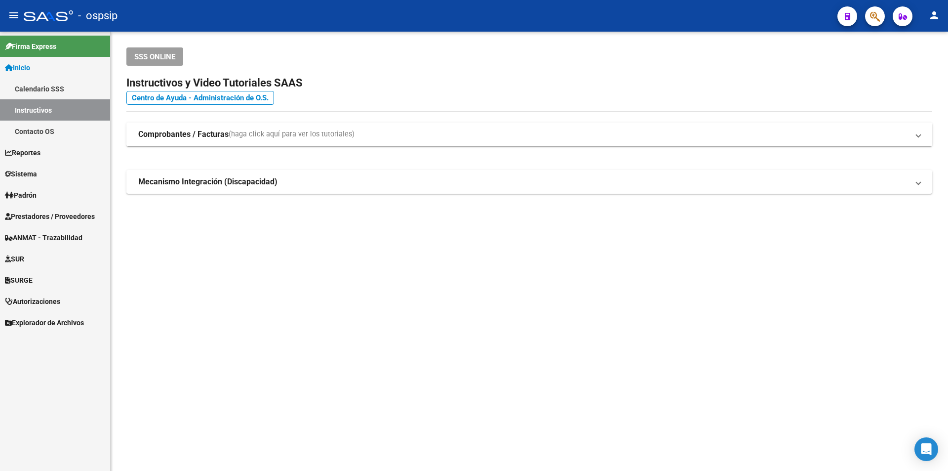  I want to click on mat-expansion-panel-header: Mecanismo Integración (Discapacidad), so click(530, 182).